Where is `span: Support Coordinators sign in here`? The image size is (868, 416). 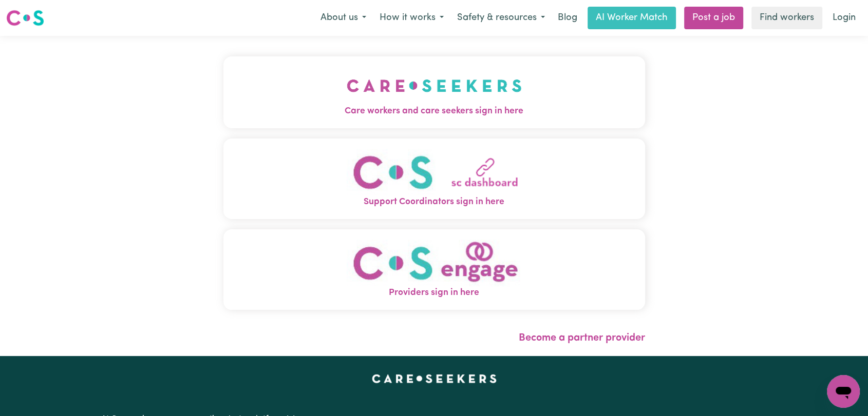 span: Support Coordinators sign in here is located at coordinates (434, 202).